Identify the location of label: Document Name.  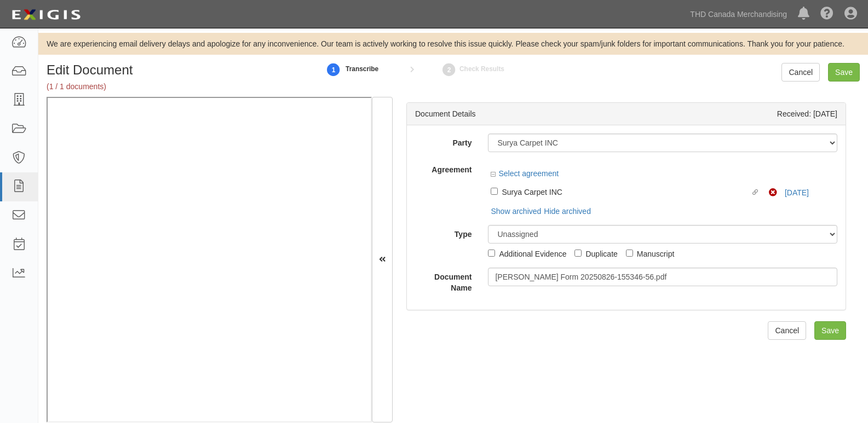
(443, 280).